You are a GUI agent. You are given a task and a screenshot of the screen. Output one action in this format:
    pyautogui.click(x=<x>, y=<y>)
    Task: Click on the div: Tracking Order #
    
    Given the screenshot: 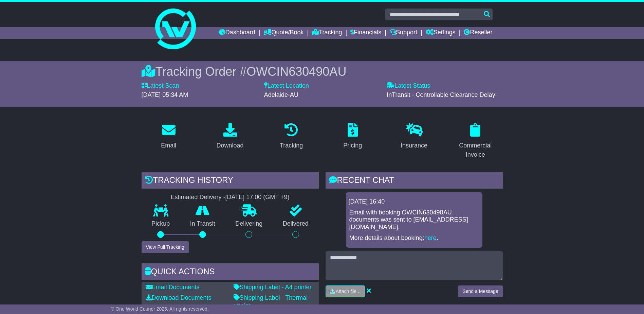 What is the action you would take?
    pyautogui.click(x=322, y=71)
    